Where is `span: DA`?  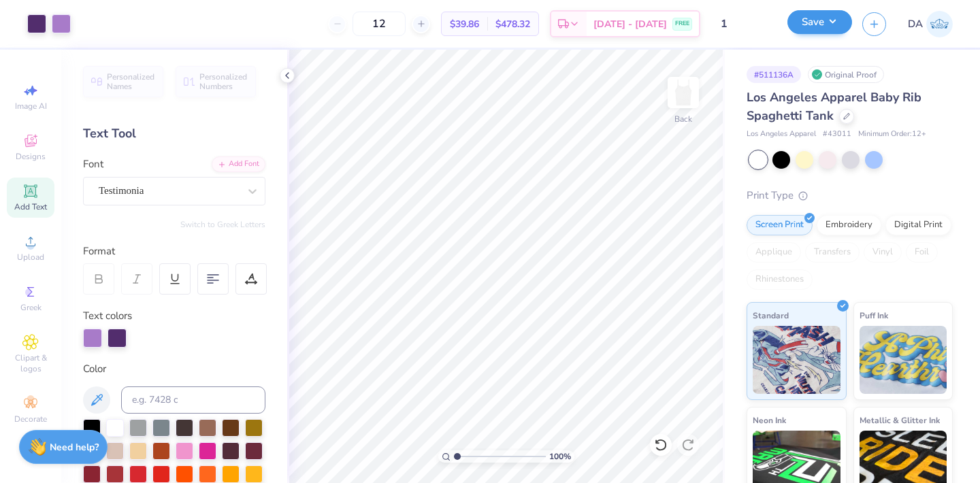
span: DA is located at coordinates (916, 24).